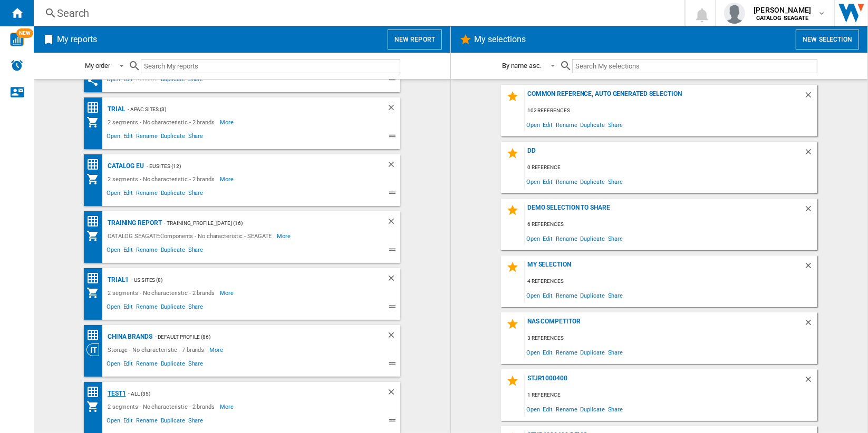 The width and height of the screenshot is (868, 433). I want to click on div: trial1, so click(116, 280).